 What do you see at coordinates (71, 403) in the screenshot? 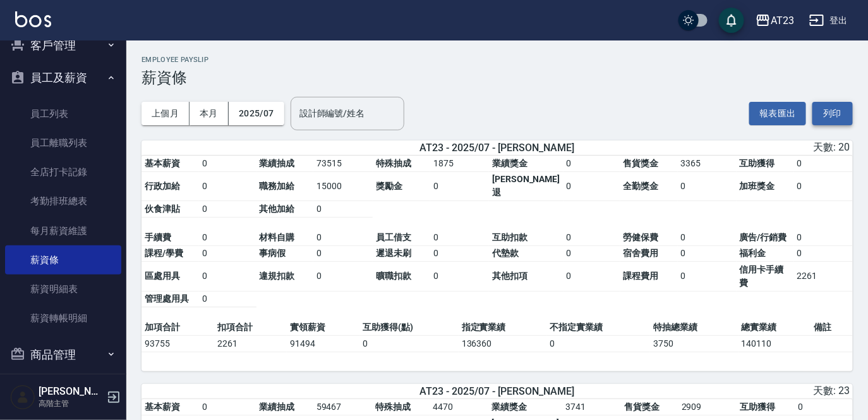
I see `p: 高階主管` at bounding box center [71, 403].